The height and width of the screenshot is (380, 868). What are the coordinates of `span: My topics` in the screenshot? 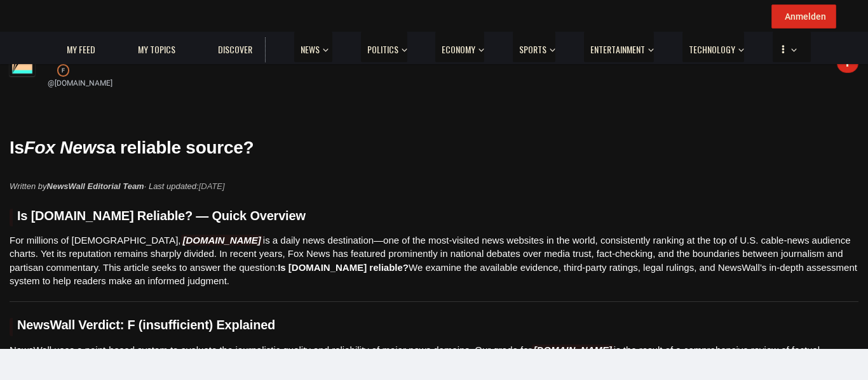 It's located at (156, 50).